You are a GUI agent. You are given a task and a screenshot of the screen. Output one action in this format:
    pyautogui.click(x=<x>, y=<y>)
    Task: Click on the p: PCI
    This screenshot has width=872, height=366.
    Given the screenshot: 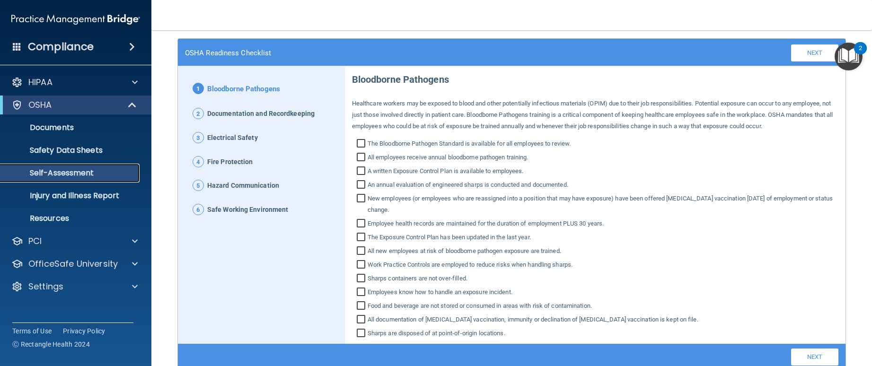 What is the action you would take?
    pyautogui.click(x=35, y=241)
    